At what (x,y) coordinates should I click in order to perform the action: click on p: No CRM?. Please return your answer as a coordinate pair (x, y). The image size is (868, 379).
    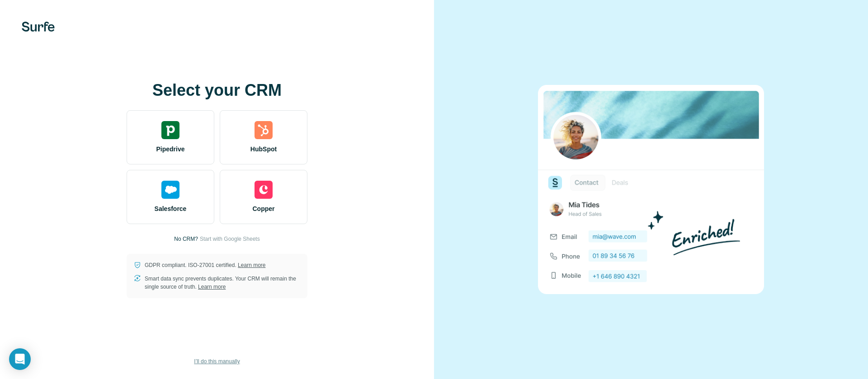
    Looking at the image, I should click on (186, 239).